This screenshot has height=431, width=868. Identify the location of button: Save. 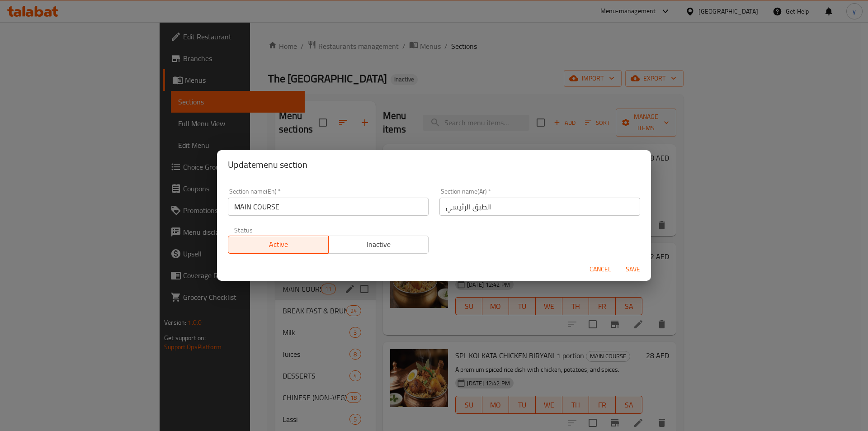
(632, 269).